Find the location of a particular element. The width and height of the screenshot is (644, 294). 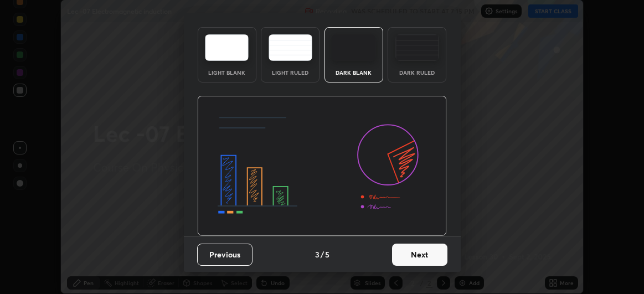

img: lightRuledTheme.5fabf969.svg is located at coordinates (290, 48).